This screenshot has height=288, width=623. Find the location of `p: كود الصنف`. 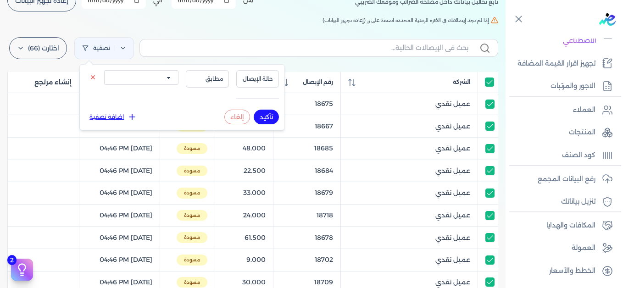

p: كود الصنف is located at coordinates (579, 156).